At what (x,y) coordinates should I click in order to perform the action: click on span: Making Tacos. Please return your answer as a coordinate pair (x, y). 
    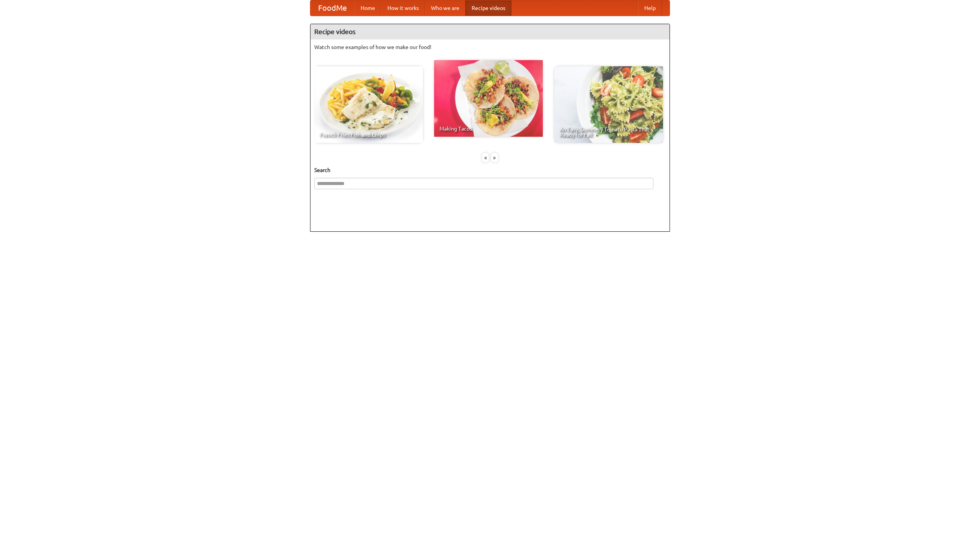
    Looking at the image, I should click on (488, 128).